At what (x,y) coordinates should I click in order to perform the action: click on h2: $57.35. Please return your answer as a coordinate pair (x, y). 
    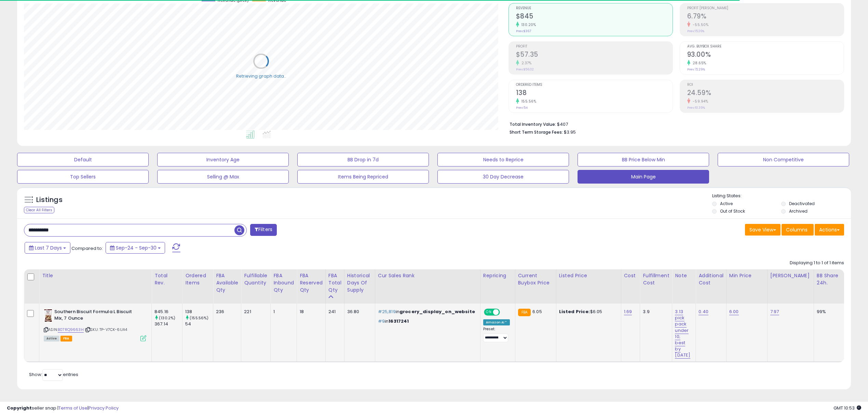
    Looking at the image, I should click on (594, 55).